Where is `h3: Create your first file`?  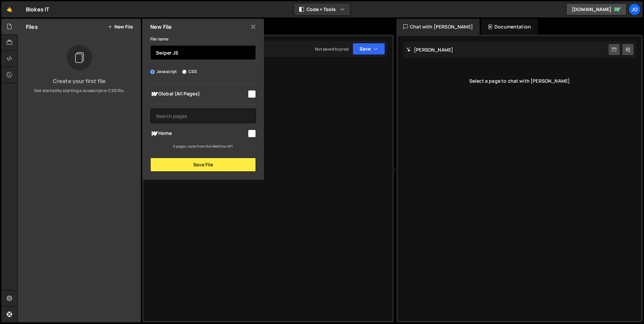 h3: Create your first file is located at coordinates (79, 81).